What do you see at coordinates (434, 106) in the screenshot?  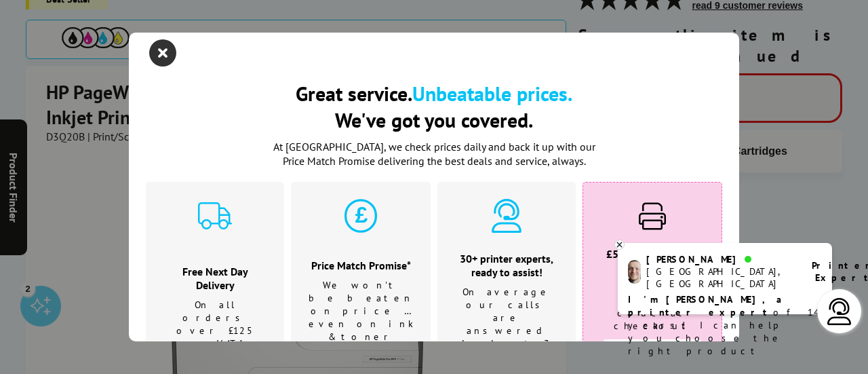 I see `h2: Great service. We've got you covered.` at bounding box center [434, 106].